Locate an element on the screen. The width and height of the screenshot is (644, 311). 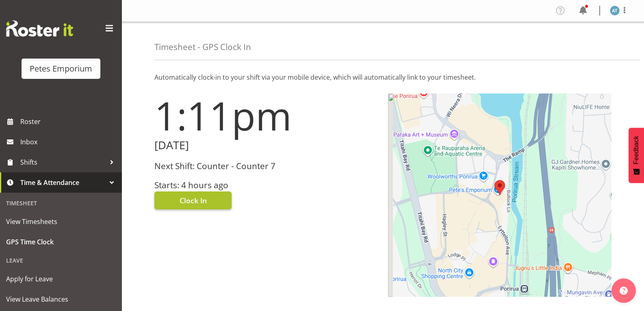
p: Automatically clock-in to your shift via your mobile device, which will automatically link to you... is located at coordinates (383, 77).